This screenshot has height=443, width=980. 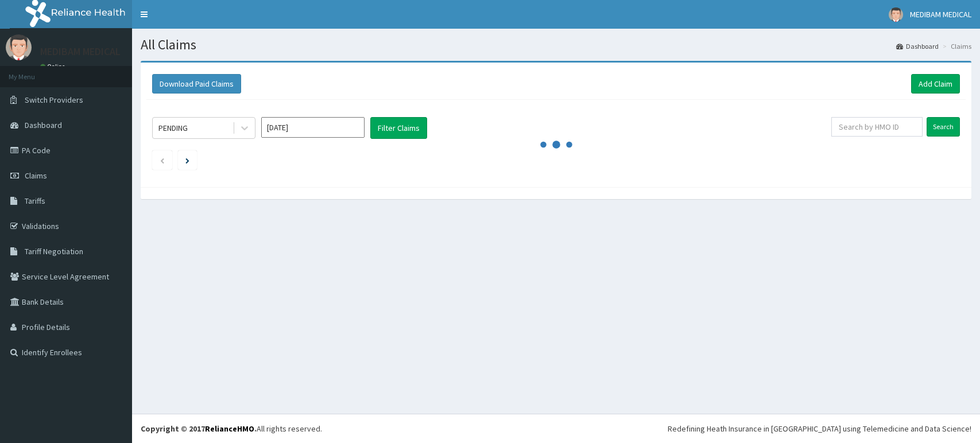 I want to click on input: Search by HMO ID, so click(x=876, y=127).